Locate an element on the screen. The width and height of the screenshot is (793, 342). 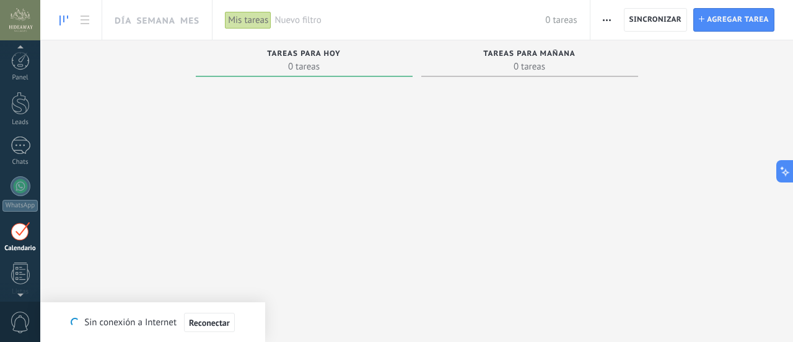
span: Nuevo filtro is located at coordinates (410, 20).